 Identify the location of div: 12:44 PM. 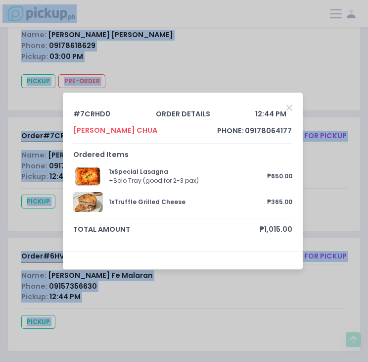
(271, 114).